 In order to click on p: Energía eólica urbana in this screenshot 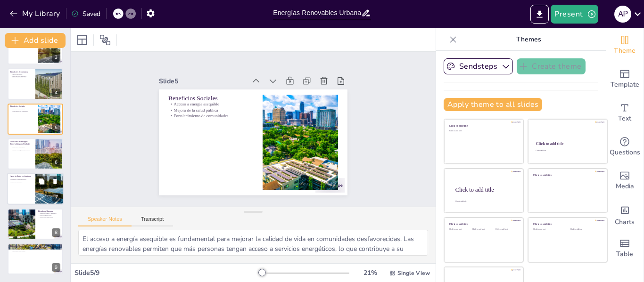, I will do `click(21, 149)`.